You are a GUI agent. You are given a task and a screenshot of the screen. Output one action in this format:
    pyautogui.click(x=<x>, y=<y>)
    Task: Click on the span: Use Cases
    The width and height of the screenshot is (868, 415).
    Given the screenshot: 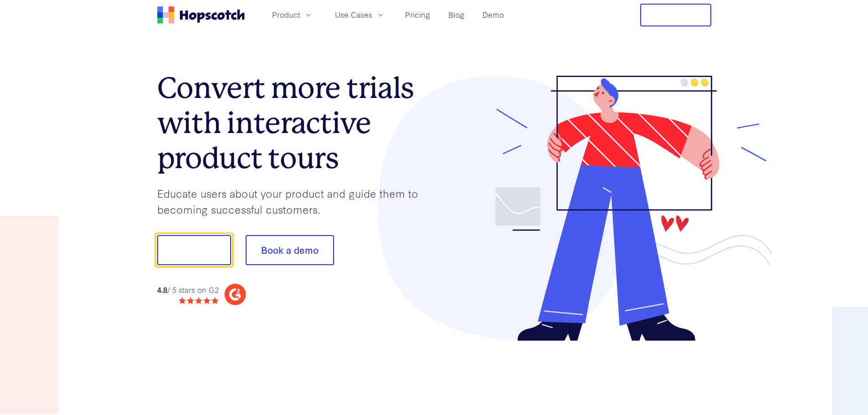 What is the action you would take?
    pyautogui.click(x=354, y=15)
    